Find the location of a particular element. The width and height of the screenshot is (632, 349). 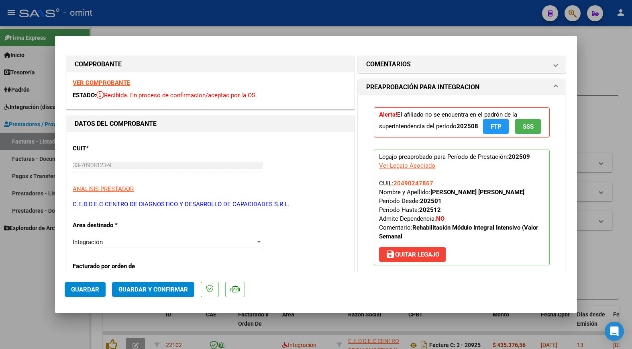

button: Guardar y Confirmar is located at coordinates (153, 289).